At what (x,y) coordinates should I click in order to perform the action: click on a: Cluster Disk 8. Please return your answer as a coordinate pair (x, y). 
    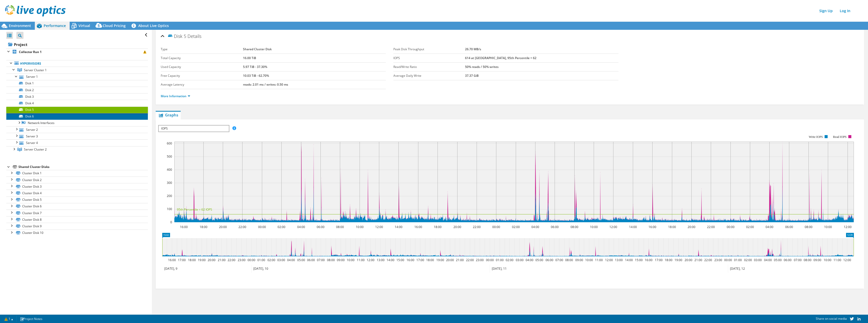
    Looking at the image, I should click on (77, 220).